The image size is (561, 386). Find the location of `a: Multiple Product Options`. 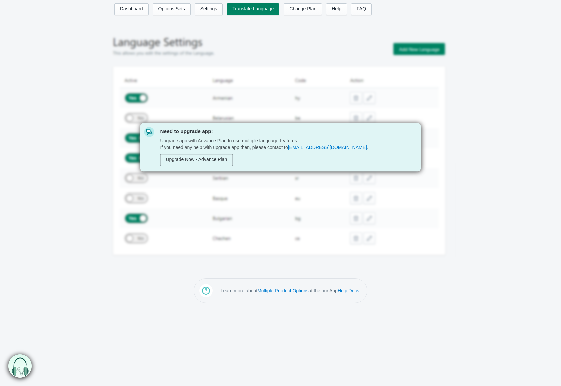

a: Multiple Product Options is located at coordinates (283, 291).